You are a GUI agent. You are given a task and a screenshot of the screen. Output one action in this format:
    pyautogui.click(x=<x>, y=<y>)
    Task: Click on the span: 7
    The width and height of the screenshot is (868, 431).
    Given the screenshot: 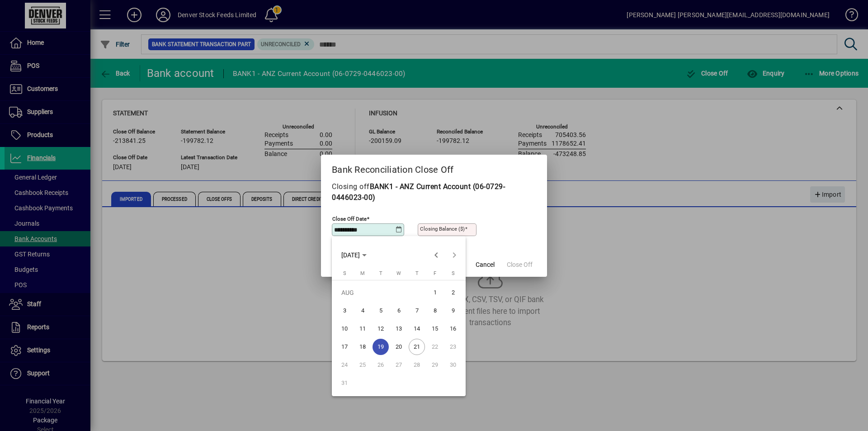 What is the action you would take?
    pyautogui.click(x=417, y=311)
    